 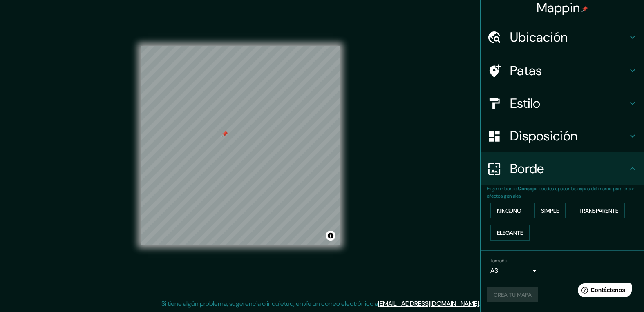 I want to click on div: Estilo, so click(x=562, y=103).